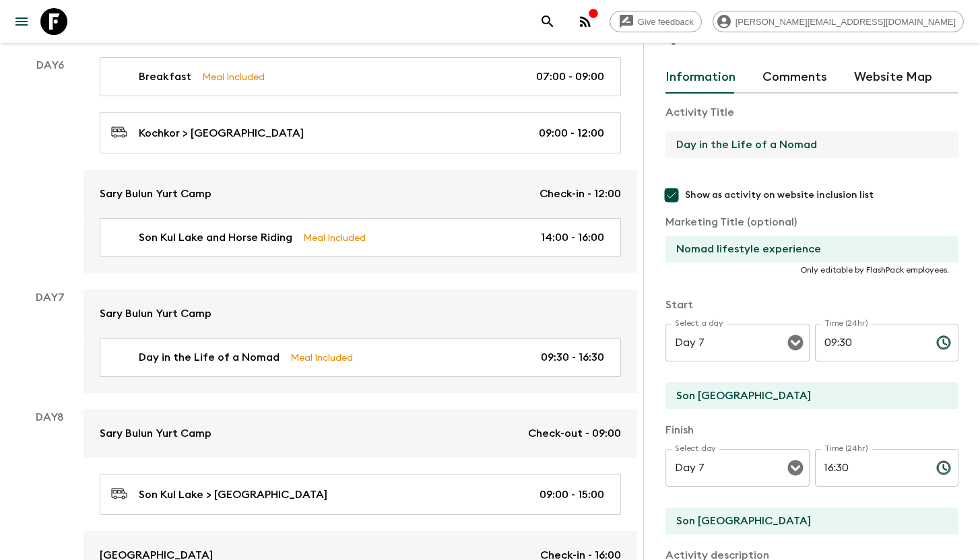 This screenshot has width=980, height=560. I want to click on p: 14:00 - 16:00, so click(573, 238).